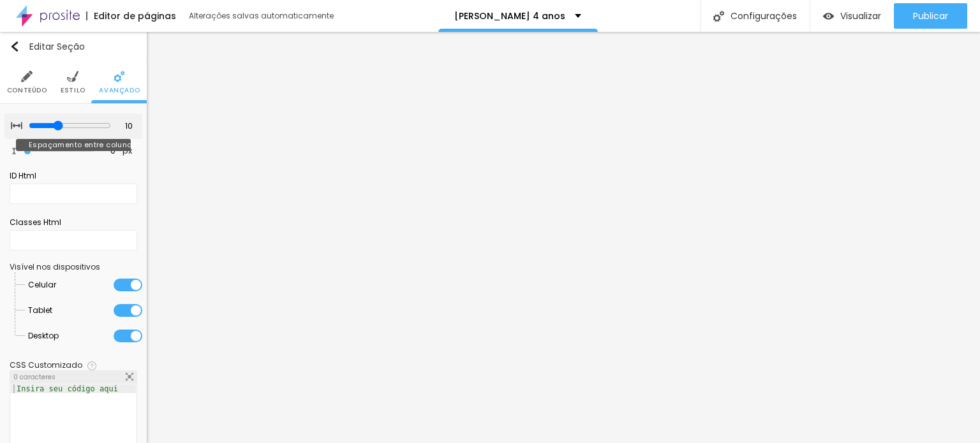  Describe the element at coordinates (860, 16) in the screenshot. I see `span: Visualizar` at that location.